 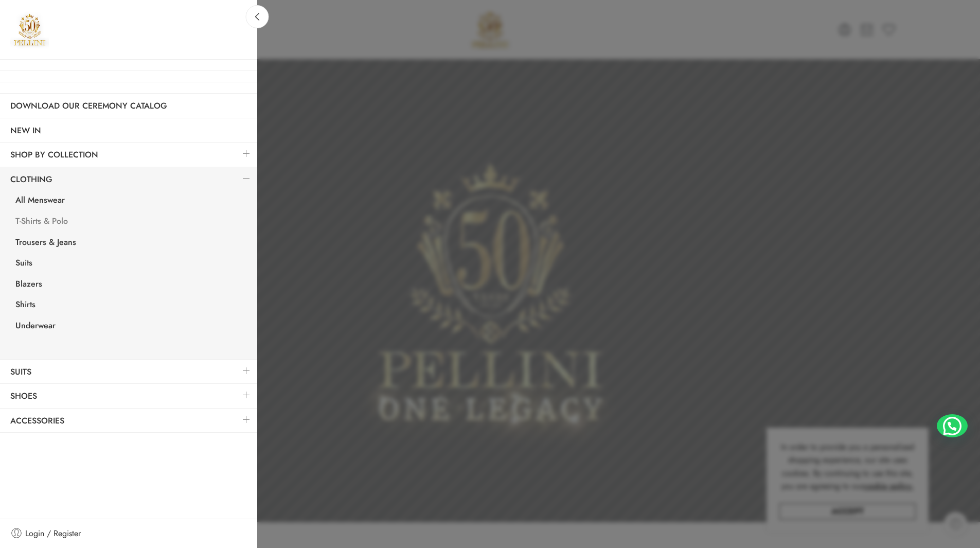 I want to click on span: Login / Register, so click(x=53, y=533).